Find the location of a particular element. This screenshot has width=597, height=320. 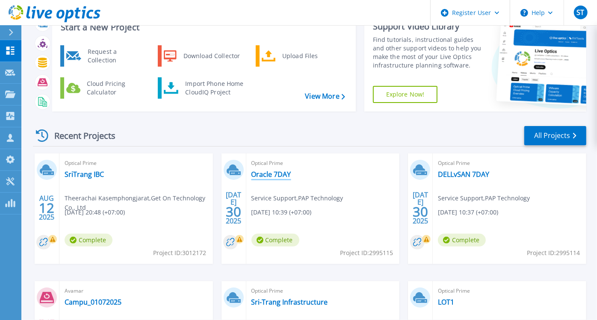

div: Cloud Pricing Calculator is located at coordinates (114, 88).